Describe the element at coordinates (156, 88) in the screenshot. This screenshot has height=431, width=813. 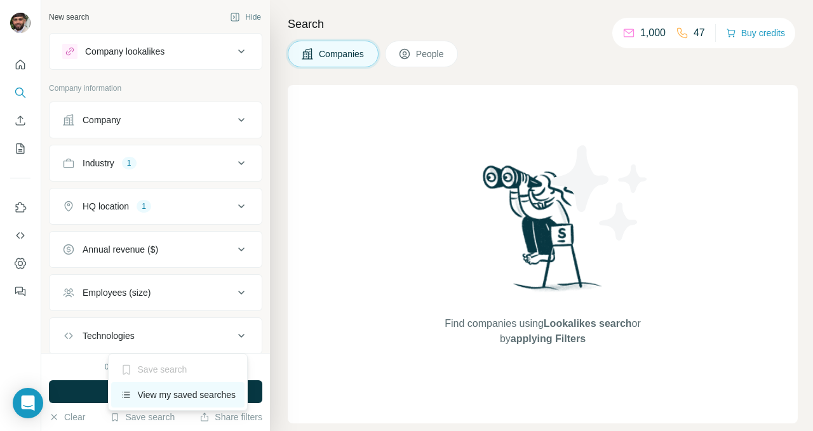
I see `p: Company information` at that location.